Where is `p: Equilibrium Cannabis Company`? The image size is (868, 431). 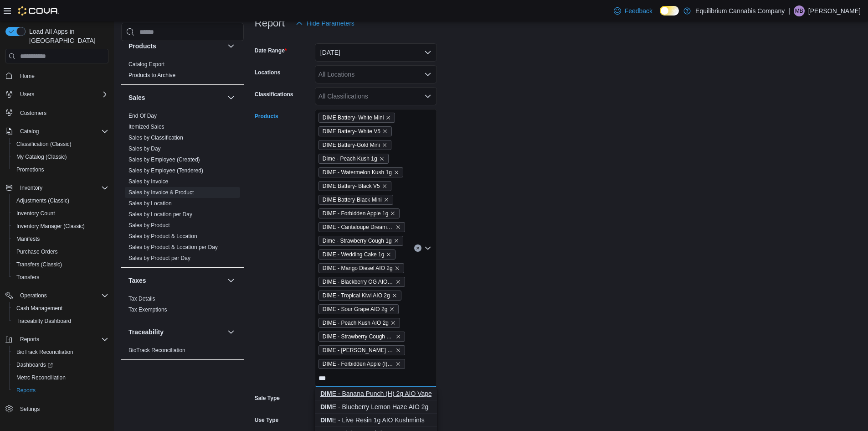
p: Equilibrium Cannabis Company is located at coordinates (740, 11).